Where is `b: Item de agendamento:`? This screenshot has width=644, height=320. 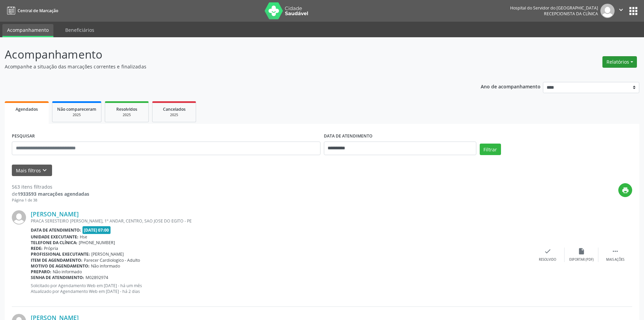 b: Item de agendamento: is located at coordinates (56, 260).